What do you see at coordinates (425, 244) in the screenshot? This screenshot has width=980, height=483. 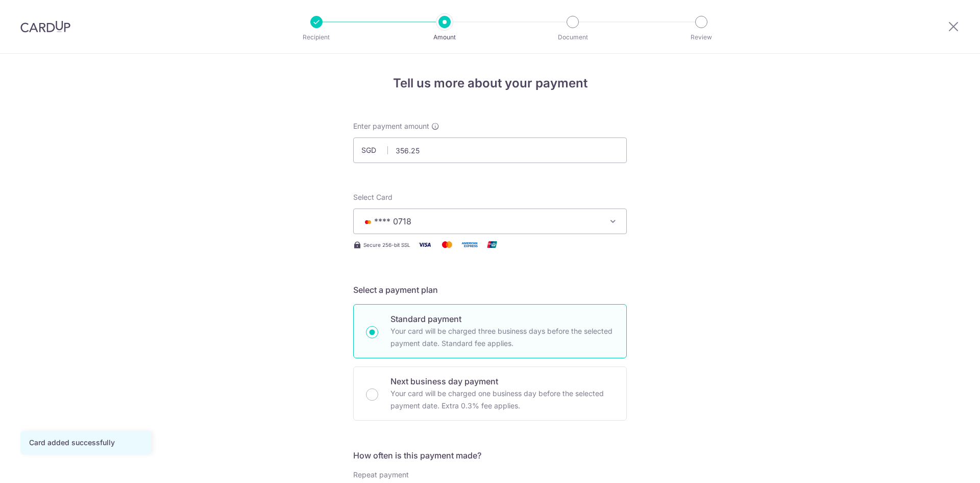 I see `img: Visa` at bounding box center [425, 244].